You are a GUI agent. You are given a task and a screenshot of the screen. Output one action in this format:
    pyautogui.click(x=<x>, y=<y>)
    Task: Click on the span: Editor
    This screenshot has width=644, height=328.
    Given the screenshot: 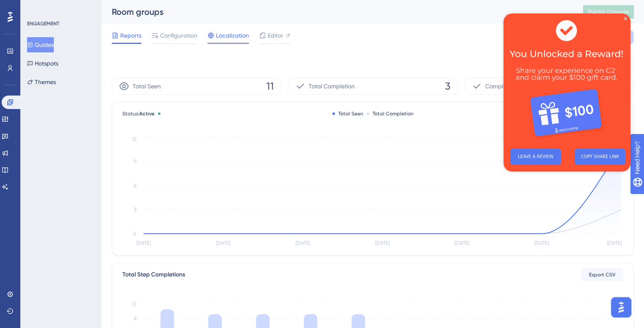 What is the action you would take?
    pyautogui.click(x=275, y=35)
    